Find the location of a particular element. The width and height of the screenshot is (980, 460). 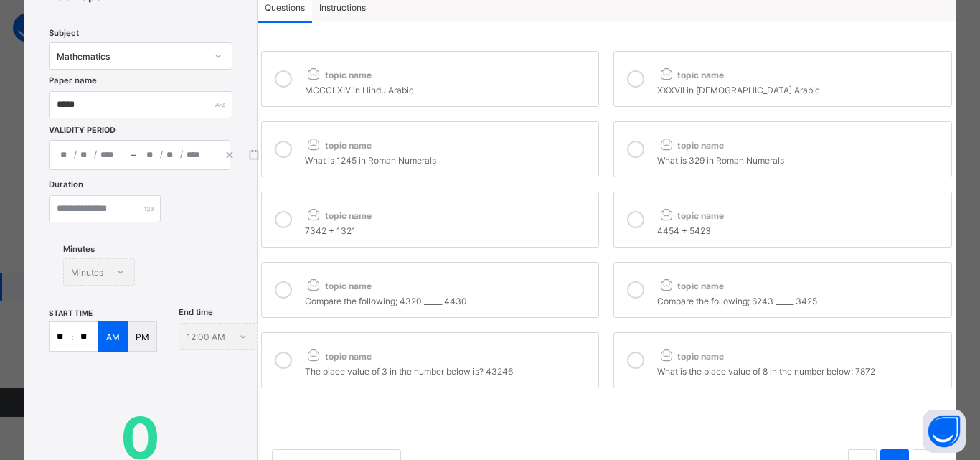

div: 7342 + 1321 is located at coordinates (448, 229).